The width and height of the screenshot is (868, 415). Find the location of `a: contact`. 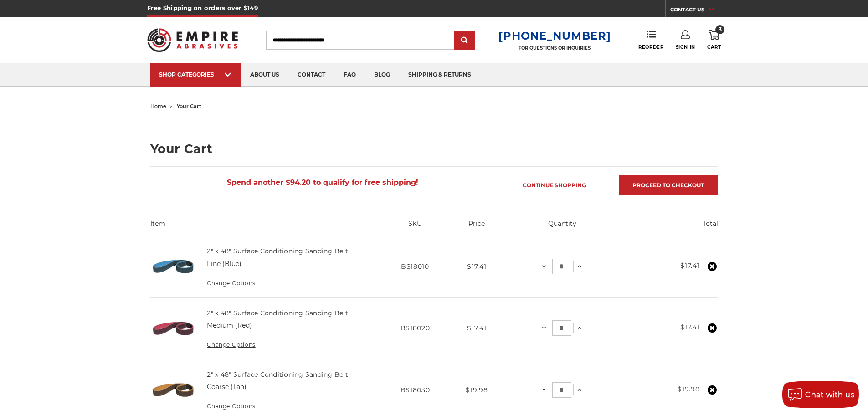

a: contact is located at coordinates (311, 74).